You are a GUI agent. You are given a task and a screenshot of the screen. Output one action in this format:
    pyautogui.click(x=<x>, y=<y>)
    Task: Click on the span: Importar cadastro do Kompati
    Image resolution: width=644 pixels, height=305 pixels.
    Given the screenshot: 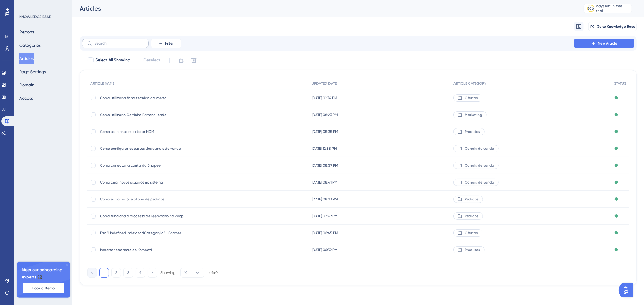 What is the action you would take?
    pyautogui.click(x=148, y=250)
    